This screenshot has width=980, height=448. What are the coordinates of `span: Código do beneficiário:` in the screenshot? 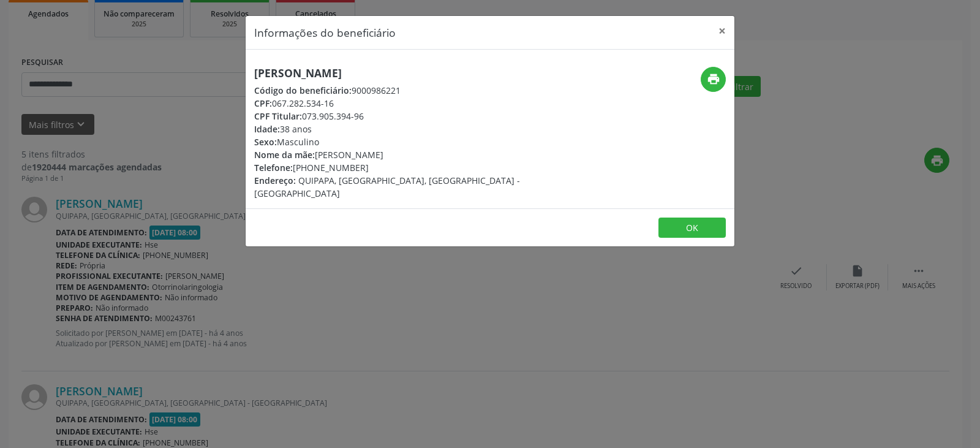 It's located at (303, 90).